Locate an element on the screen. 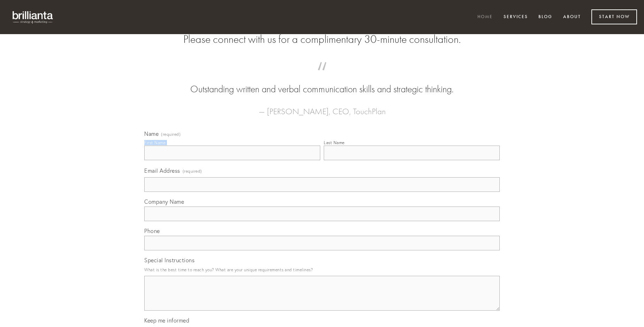 This screenshot has height=327, width=644. img: brillianta - research, strategy, marketing is located at coordinates (33, 17).